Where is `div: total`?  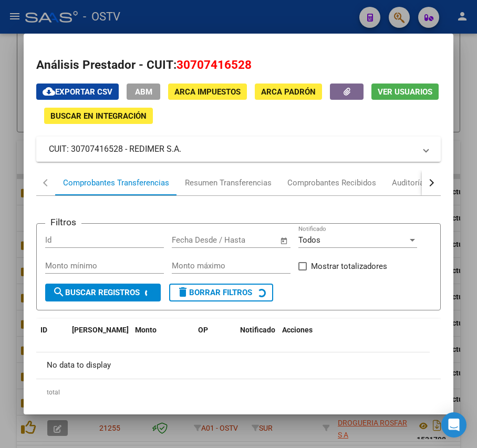
div: total is located at coordinates (238, 393).